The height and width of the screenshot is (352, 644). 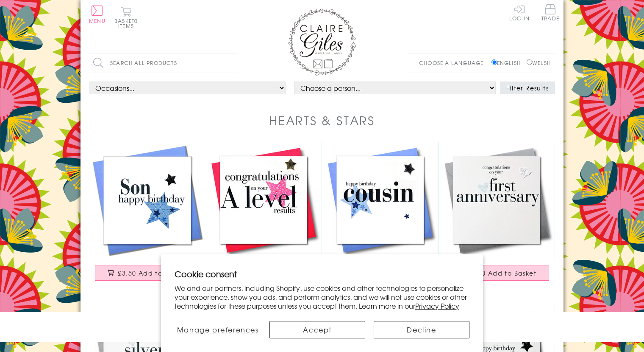 What do you see at coordinates (437, 305) in the screenshot?
I see `a: Privacy Policy` at bounding box center [437, 305].